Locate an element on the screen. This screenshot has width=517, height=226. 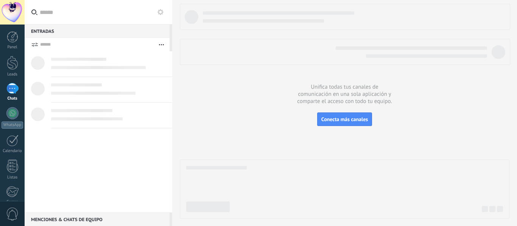
div: Calendario is located at coordinates (12, 151).